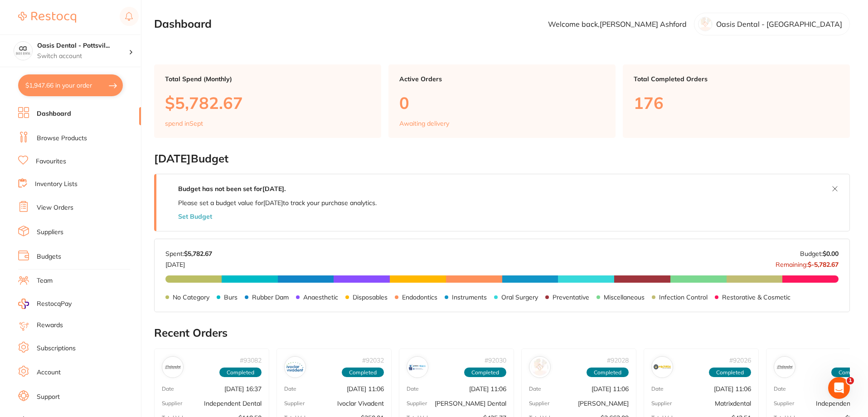  I want to click on a: Subscriptions, so click(56, 348).